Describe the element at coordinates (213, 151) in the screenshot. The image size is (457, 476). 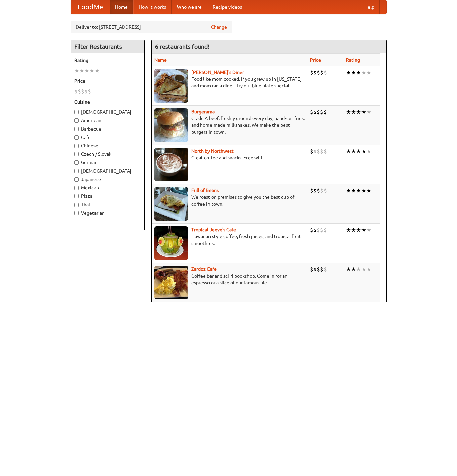
I see `a: North by Northwest` at that location.